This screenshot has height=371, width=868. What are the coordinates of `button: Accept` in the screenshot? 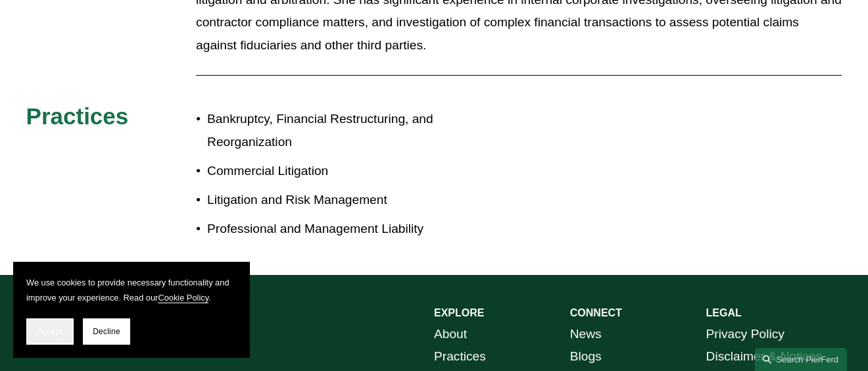 It's located at (50, 332).